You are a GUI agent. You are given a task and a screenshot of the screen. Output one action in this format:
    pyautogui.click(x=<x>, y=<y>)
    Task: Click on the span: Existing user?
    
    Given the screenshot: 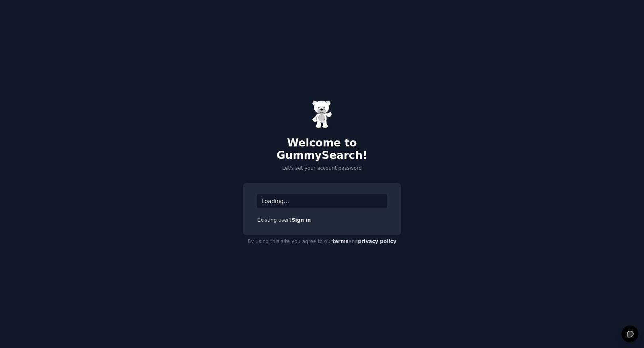 What is the action you would take?
    pyautogui.click(x=275, y=220)
    